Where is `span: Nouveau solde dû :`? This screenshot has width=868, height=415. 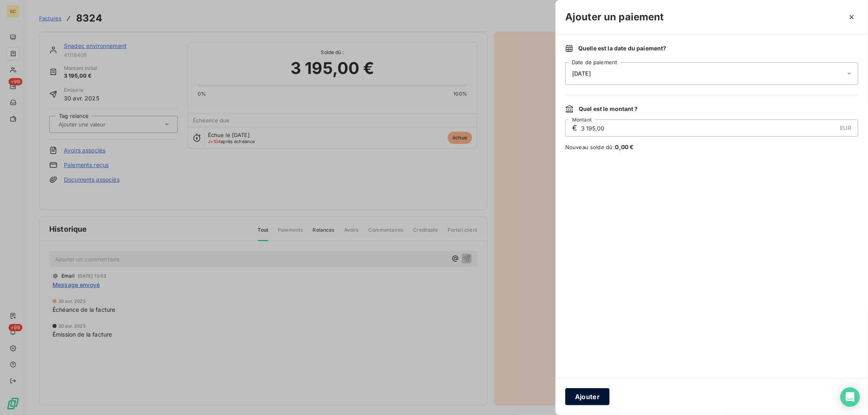
span: Nouveau solde dû : is located at coordinates (712, 147).